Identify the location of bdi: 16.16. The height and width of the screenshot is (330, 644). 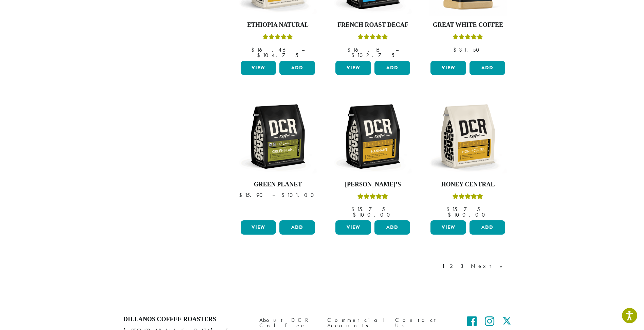
(368, 49).